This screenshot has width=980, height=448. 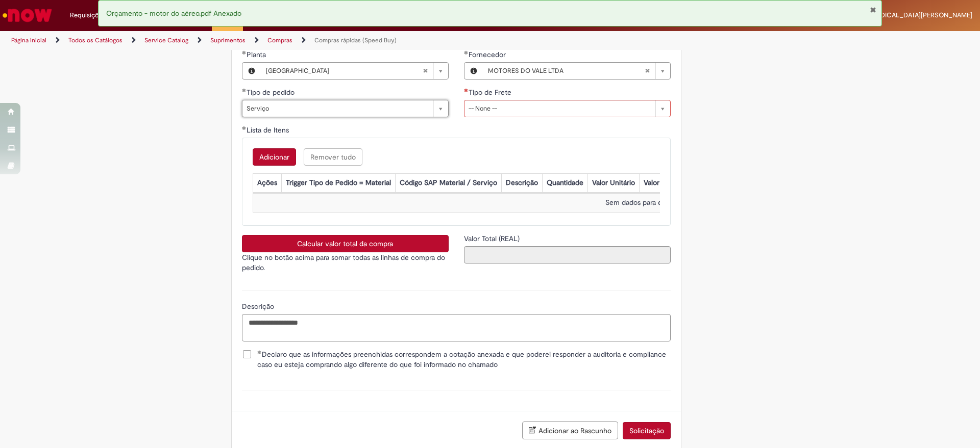 What do you see at coordinates (268, 130) in the screenshot?
I see `span: Lista de Itens` at bounding box center [268, 130].